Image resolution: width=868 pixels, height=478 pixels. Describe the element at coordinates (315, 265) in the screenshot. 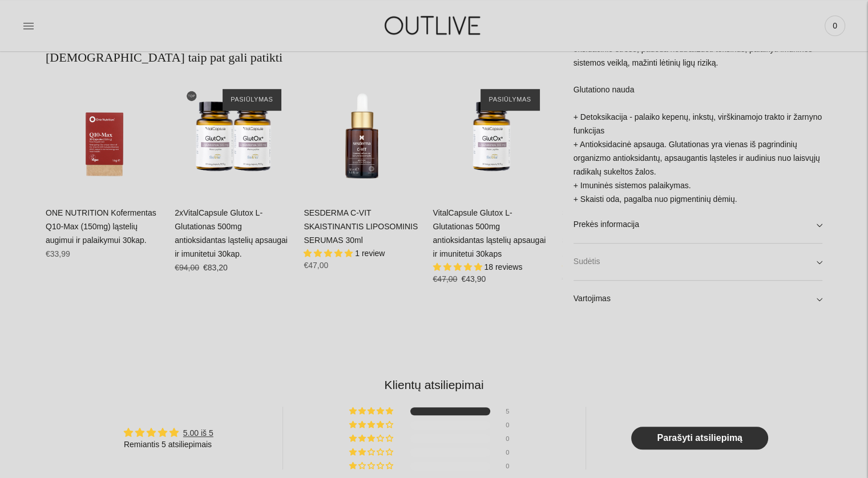

I see `span: €47,00` at that location.